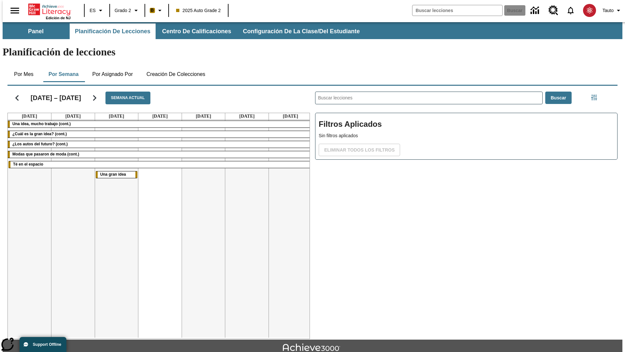  I want to click on h2: Filtros Aplicados, so click(466, 124).